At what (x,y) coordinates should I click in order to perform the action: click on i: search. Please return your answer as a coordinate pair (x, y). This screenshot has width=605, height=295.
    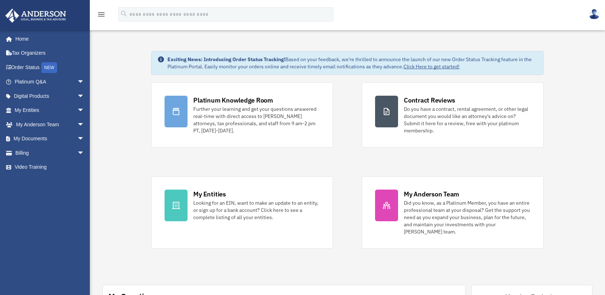
    Looking at the image, I should click on (124, 14).